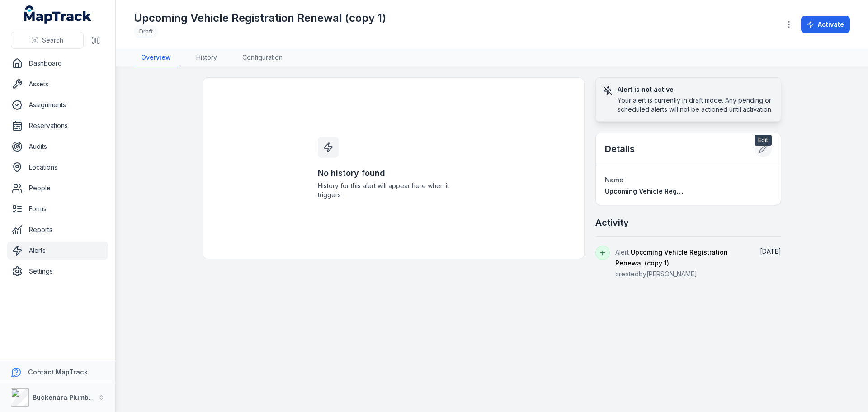 The image size is (868, 412). Describe the element at coordinates (57, 230) in the screenshot. I see `a: Reports` at that location.